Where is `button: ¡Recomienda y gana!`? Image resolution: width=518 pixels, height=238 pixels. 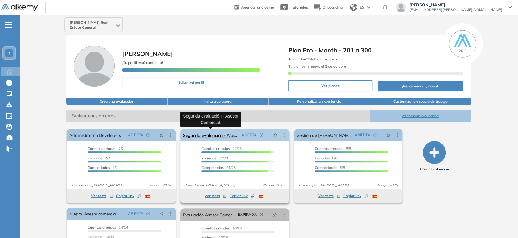 button: ¡Recomienda y gana! is located at coordinates (420, 86).